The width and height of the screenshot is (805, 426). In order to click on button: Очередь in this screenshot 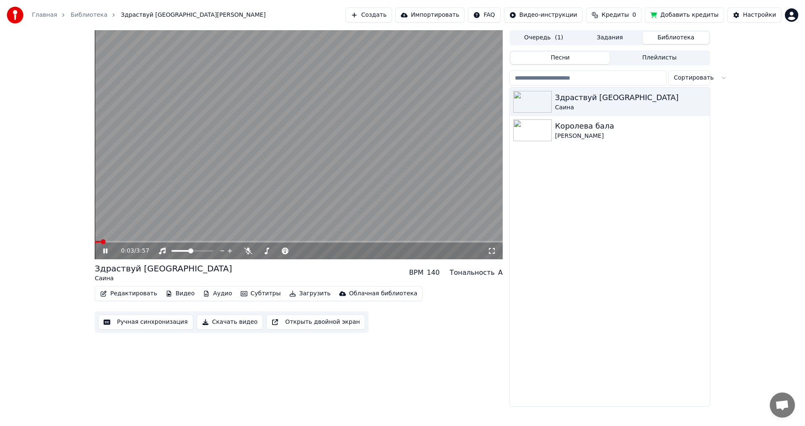, I will do `click(544, 38)`.